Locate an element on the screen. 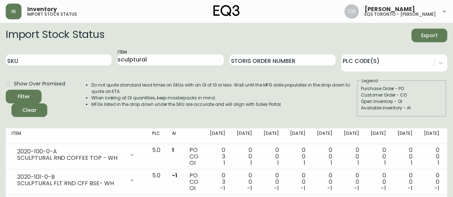 This screenshot has width=453, height=197. div: 2020-100-0-A is located at coordinates (71, 152).